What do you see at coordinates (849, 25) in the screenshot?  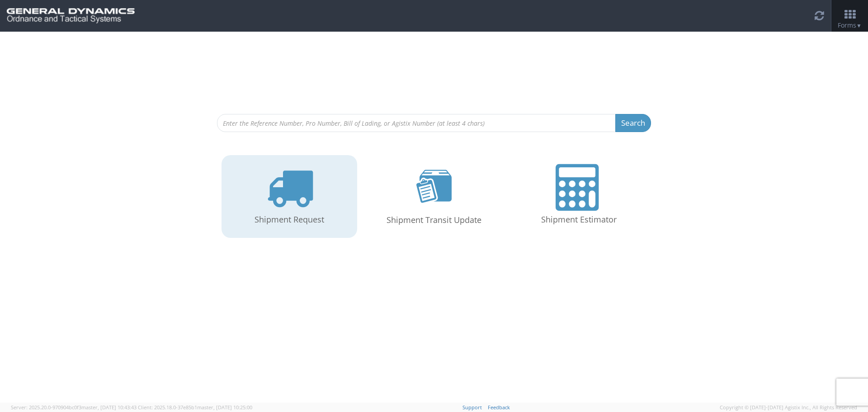 I see `span: Forms` at bounding box center [849, 25].